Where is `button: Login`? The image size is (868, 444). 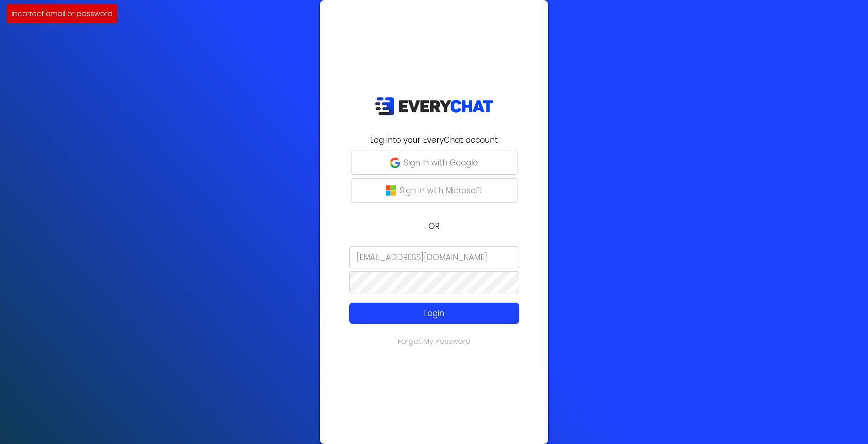
button: Login is located at coordinates (434, 313).